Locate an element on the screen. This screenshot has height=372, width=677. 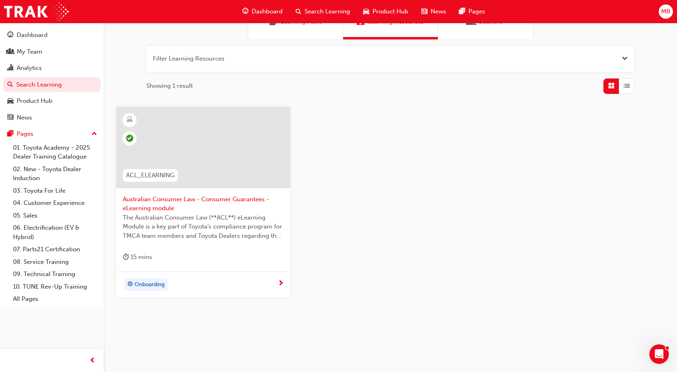
div: Pages is located at coordinates (25, 134).